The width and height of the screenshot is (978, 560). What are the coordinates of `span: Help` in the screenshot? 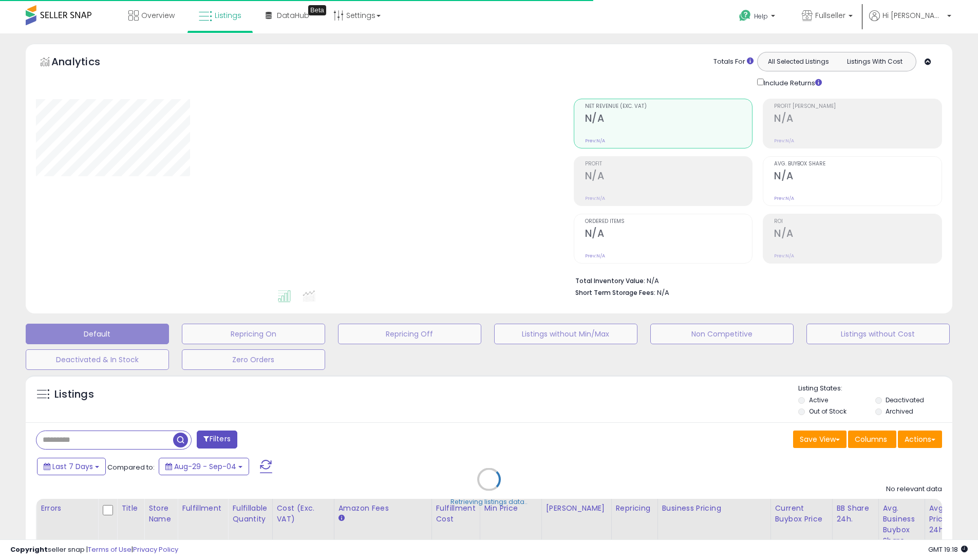 It's located at (761, 16).